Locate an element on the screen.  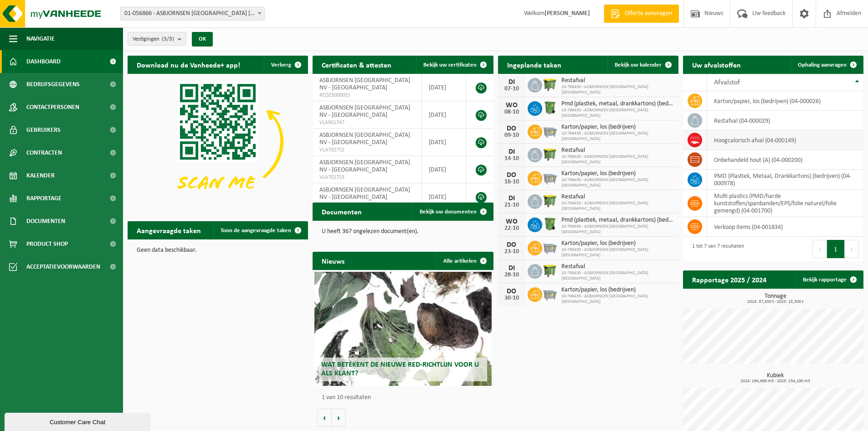
span: Contactpersonen is located at coordinates (53, 107).